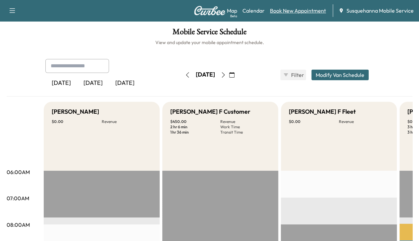  Describe the element at coordinates (297, 11) in the screenshot. I see `a: Book New Appointment` at that location.